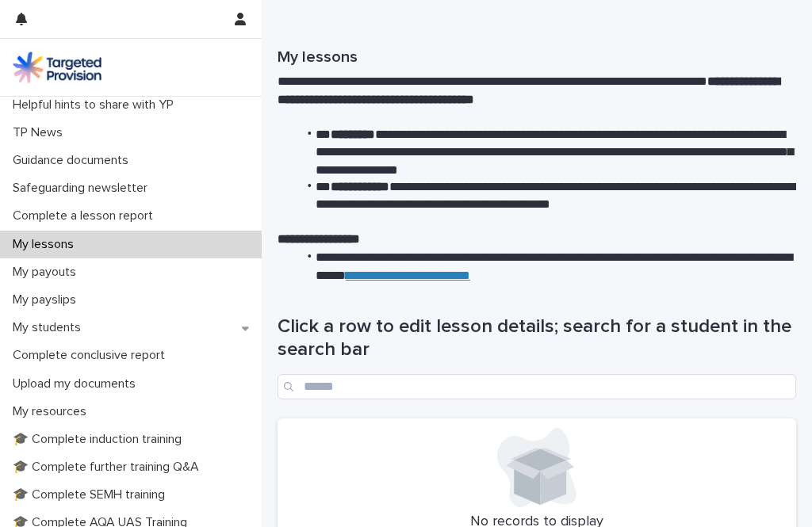  What do you see at coordinates (86, 215) in the screenshot?
I see `p: Complete a lesson report` at bounding box center [86, 215].